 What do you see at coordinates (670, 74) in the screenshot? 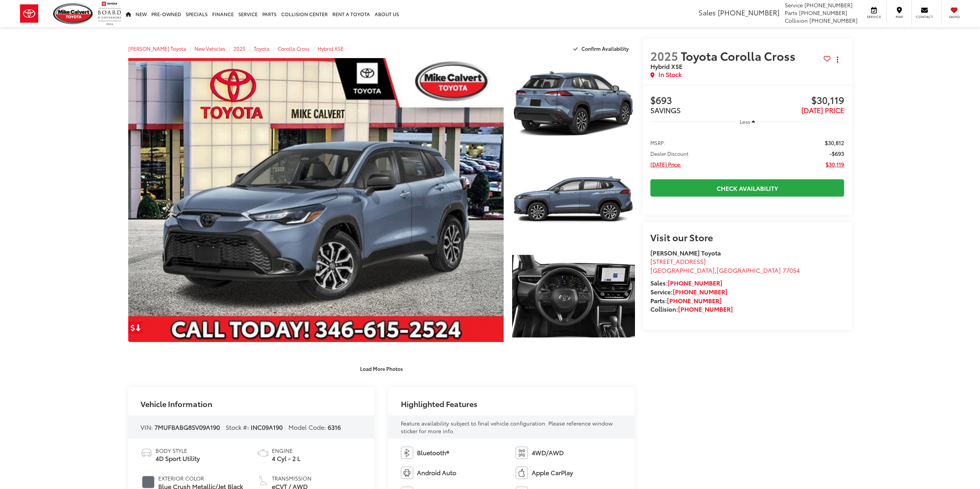
I see `span: In Stock` at bounding box center [670, 74].